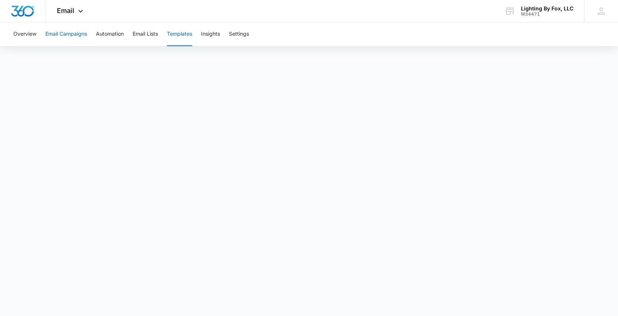 Image resolution: width=618 pixels, height=316 pixels. What do you see at coordinates (145, 34) in the screenshot?
I see `button: Email Lists` at bounding box center [145, 34].